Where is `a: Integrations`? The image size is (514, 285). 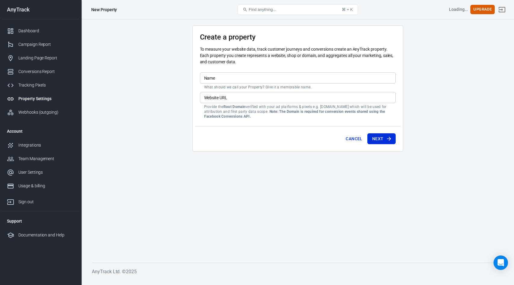 a: Integrations is located at coordinates (41, 145).